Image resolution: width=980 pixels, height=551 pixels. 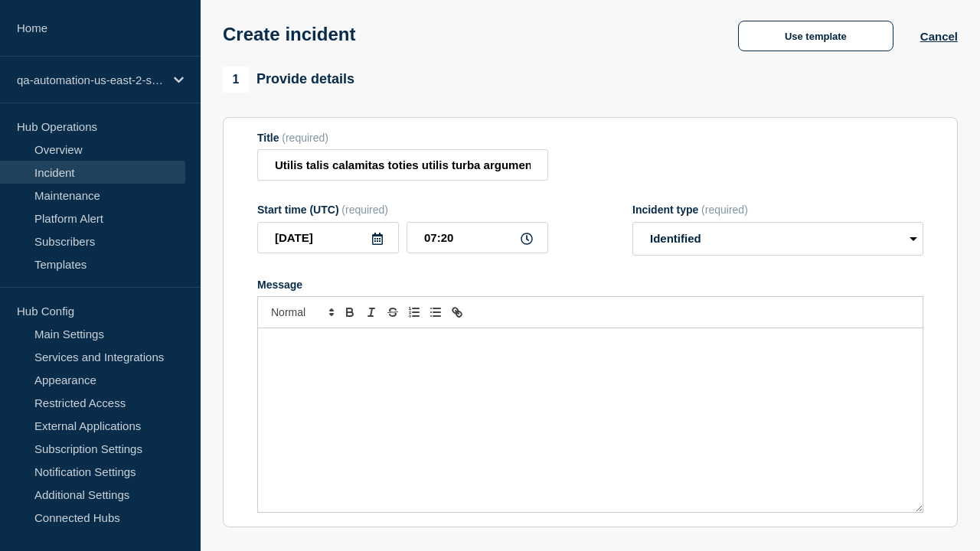 What do you see at coordinates (414, 312) in the screenshot?
I see `button: Toggle ordered list` at bounding box center [414, 312].